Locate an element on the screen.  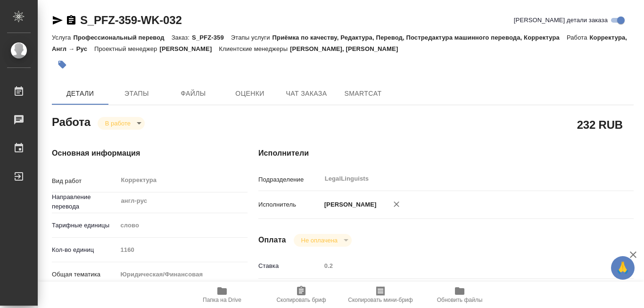
h4: Оплата is located at coordinates (272, 240).